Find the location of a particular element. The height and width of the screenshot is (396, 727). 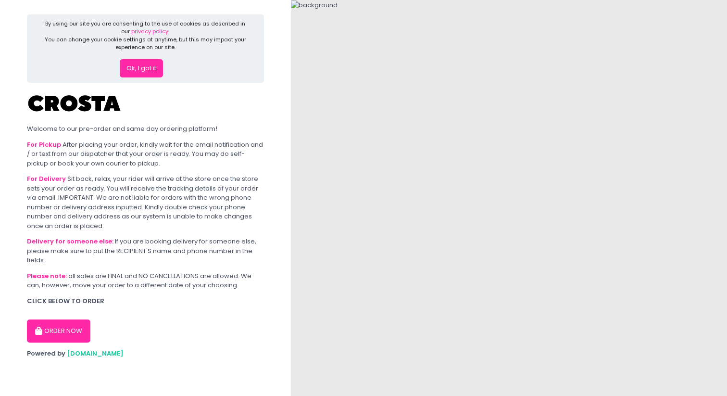

div: all sales are FINAL and NO CANCELLATIONS are allowed. We can, however, move your order to a diffe... is located at coordinates (145, 280).